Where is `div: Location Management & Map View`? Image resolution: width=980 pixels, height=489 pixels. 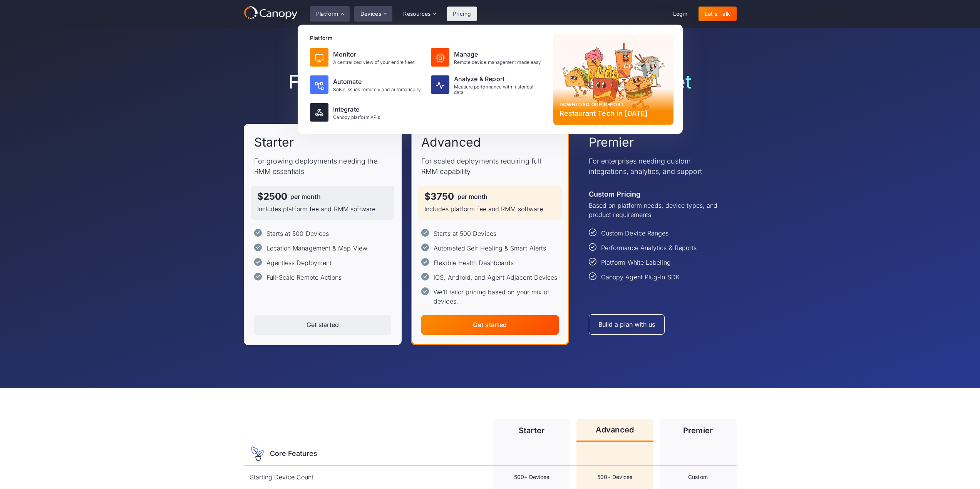
div: Location Management & Map View is located at coordinates (317, 248).